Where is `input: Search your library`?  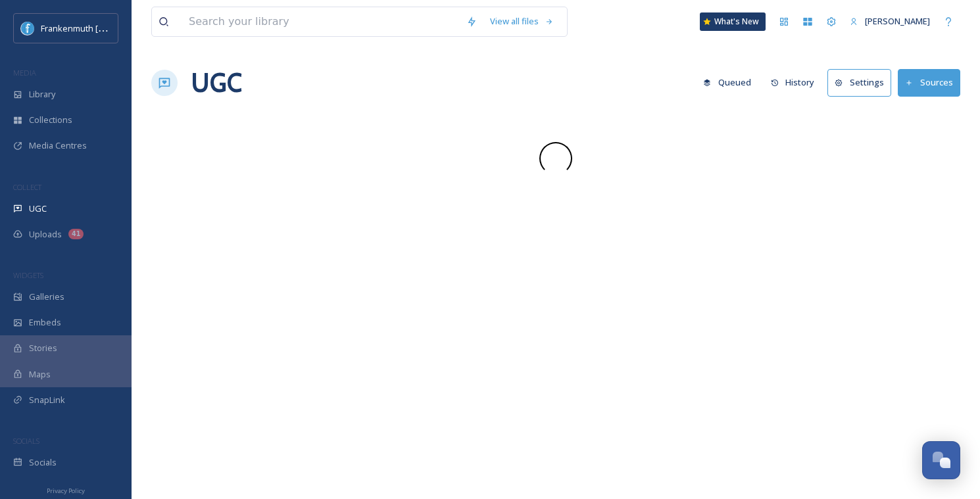
input: Search your library is located at coordinates (321, 22).